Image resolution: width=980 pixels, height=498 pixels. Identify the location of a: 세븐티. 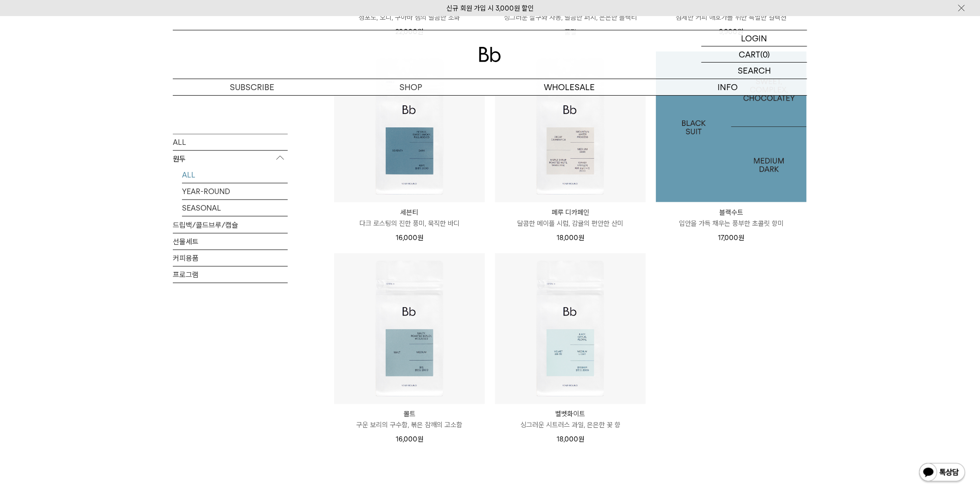
(409, 127).